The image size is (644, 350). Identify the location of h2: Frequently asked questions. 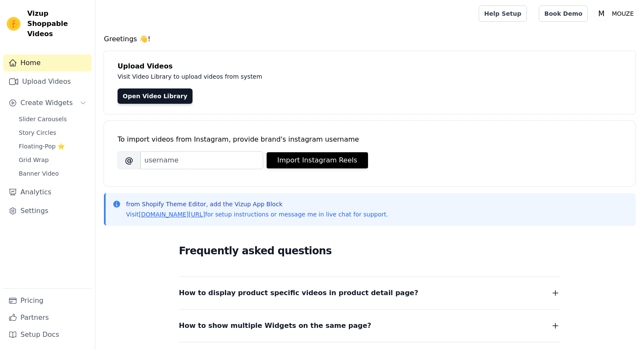
(369, 251).